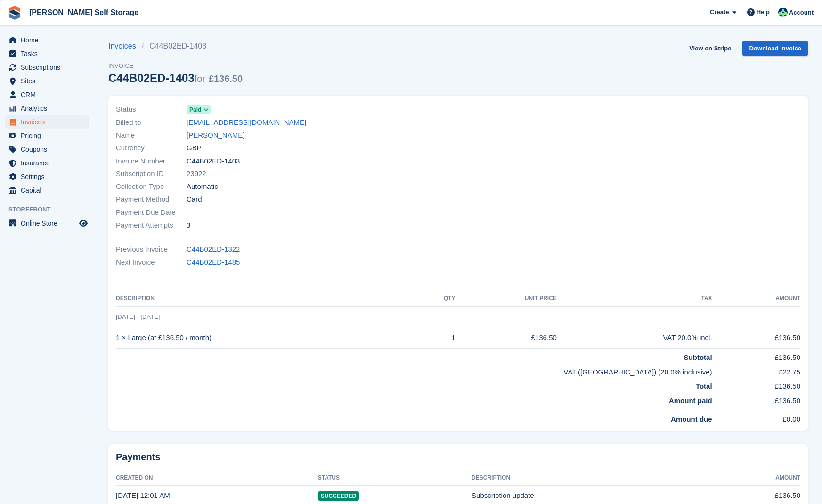  What do you see at coordinates (151, 123) in the screenshot?
I see `span: Billed to` at bounding box center [151, 123].